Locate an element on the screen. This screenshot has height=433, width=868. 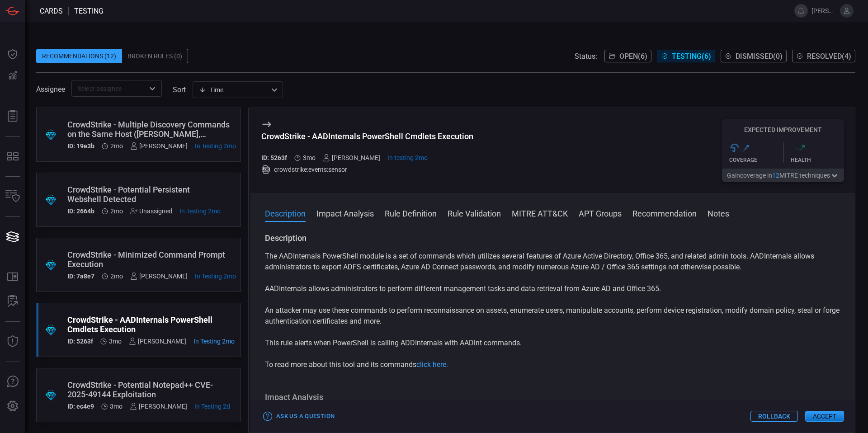
label: sort is located at coordinates (179, 90).